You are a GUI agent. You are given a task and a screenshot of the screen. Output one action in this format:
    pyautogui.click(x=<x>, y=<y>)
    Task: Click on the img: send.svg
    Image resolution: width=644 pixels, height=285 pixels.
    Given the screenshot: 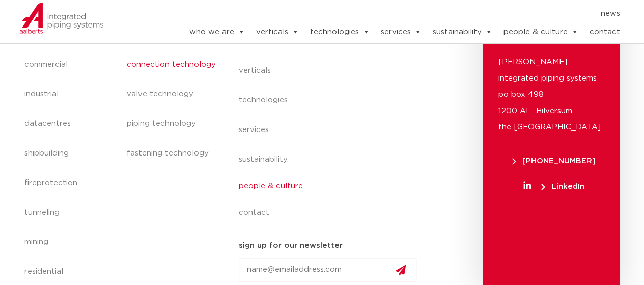 What is the action you would take?
    pyautogui.click(x=401, y=270)
    